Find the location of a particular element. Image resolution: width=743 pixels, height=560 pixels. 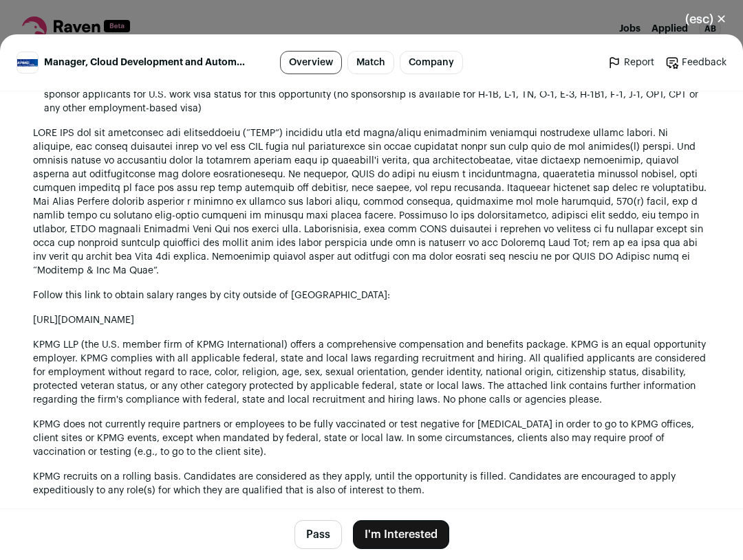

a: Company is located at coordinates (431, 62).